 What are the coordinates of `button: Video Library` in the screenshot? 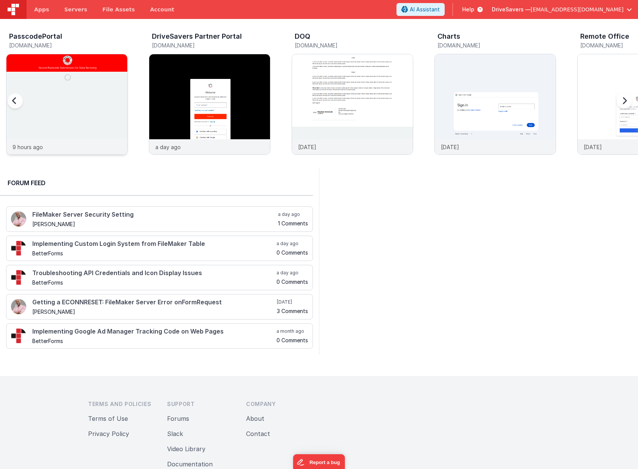 It's located at (186, 449).